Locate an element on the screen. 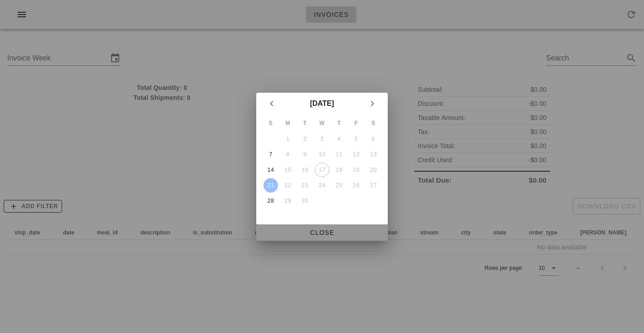 The height and width of the screenshot is (333, 644). div: 21 is located at coordinates (271, 186).